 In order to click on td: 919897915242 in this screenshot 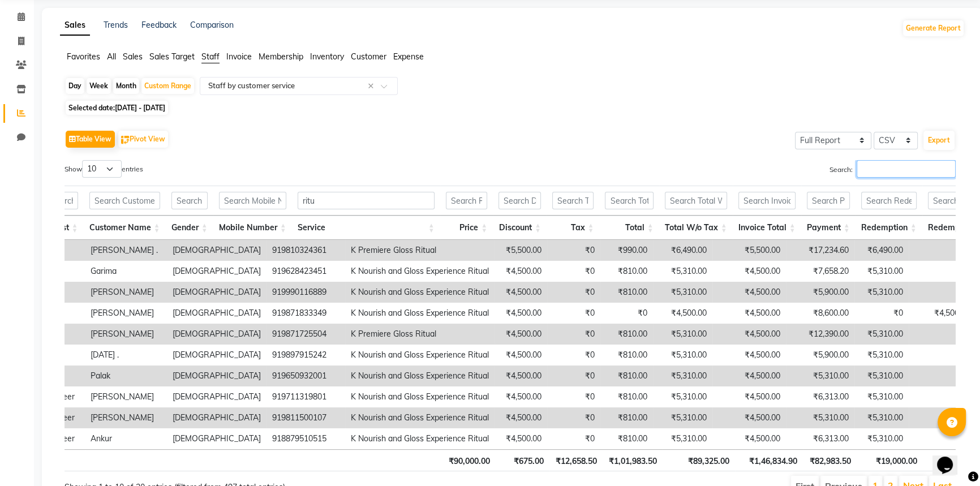, I will do `click(305, 355)`.